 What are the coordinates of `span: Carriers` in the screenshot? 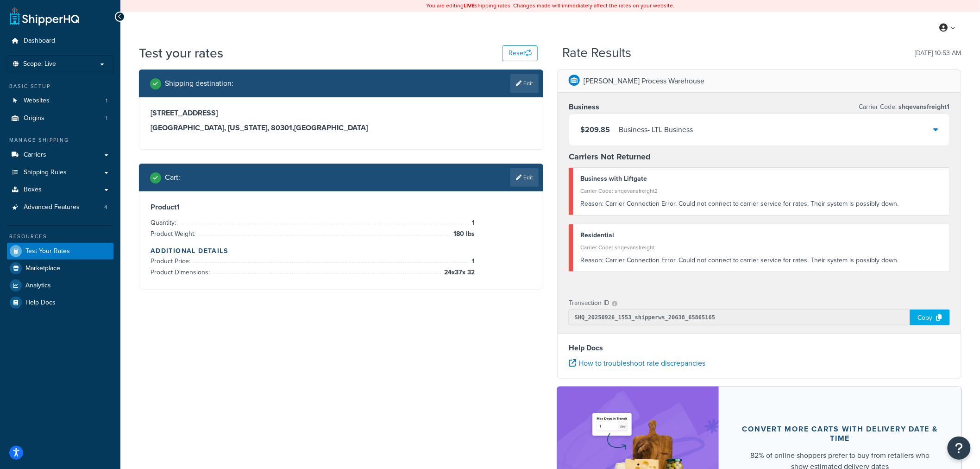 It's located at (35, 155).